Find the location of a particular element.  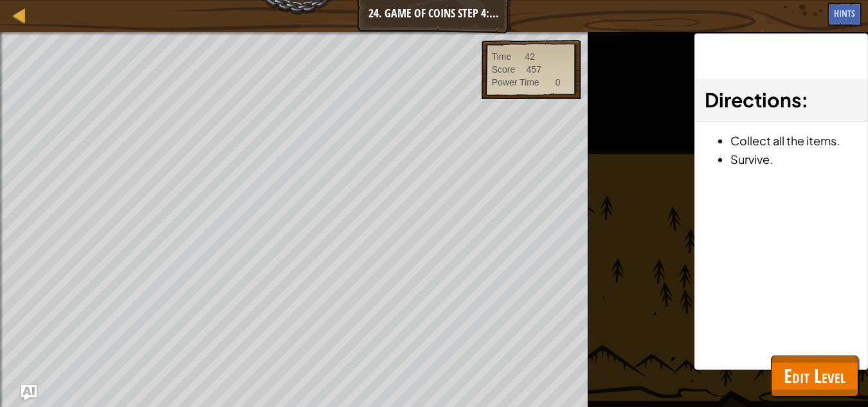

button: Ask AI is located at coordinates (29, 393).